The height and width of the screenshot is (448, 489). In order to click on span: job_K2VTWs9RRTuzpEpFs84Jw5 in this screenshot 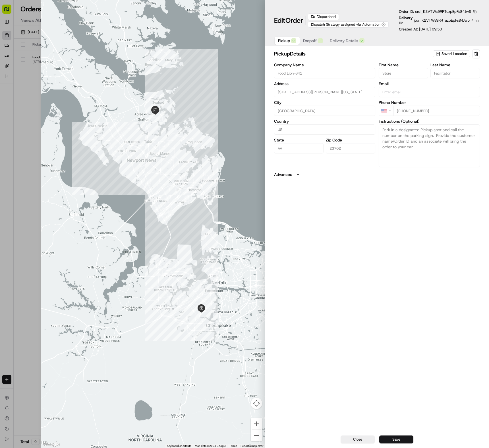, I will do `click(442, 20)`.